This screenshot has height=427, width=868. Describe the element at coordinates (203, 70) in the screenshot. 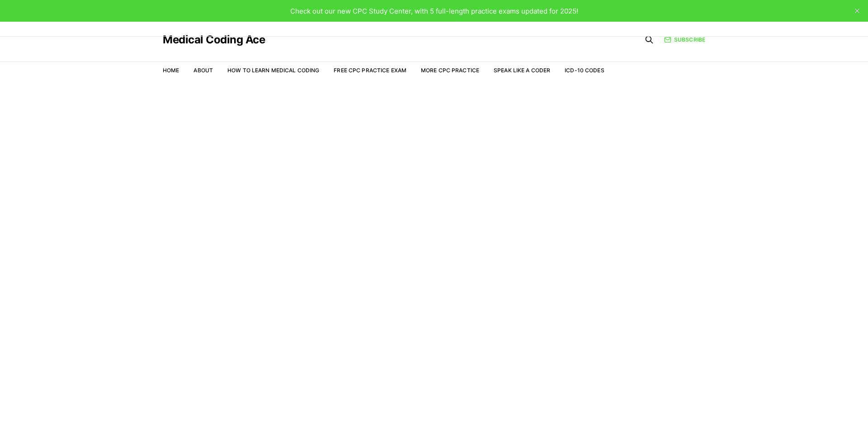

I see `a: About` at that location.